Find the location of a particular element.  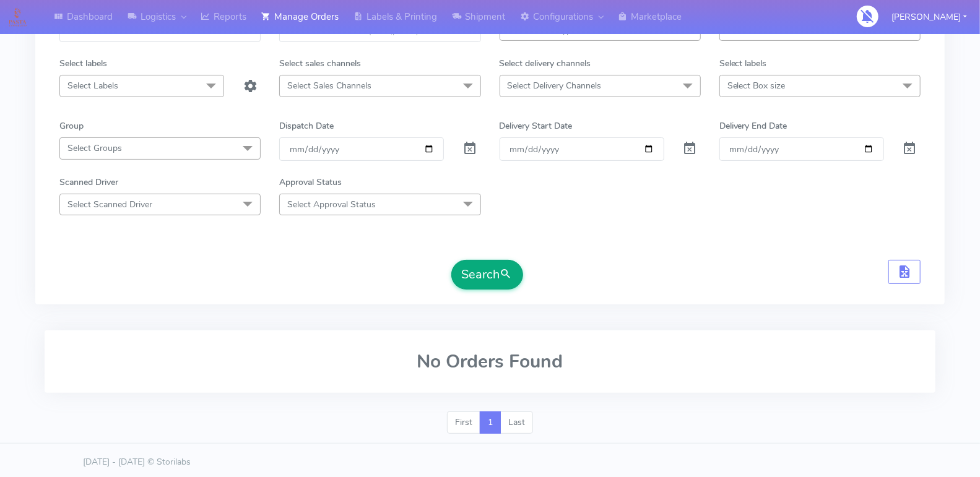

label: Delivery Start Date is located at coordinates (536, 125).